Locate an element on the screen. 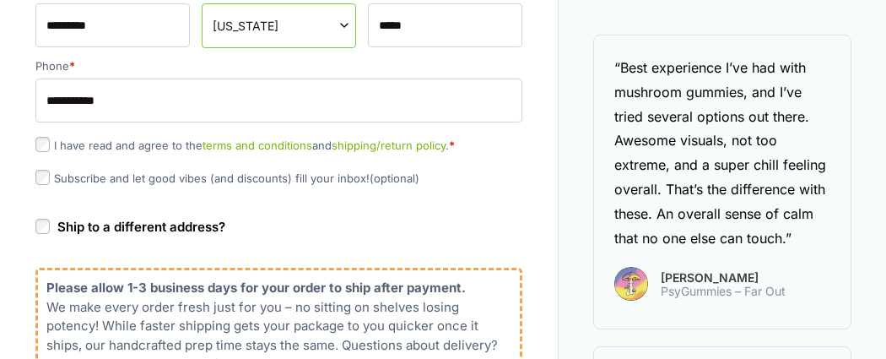 This screenshot has width=886, height=359. span: Ship to a different address? is located at coordinates (141, 226).